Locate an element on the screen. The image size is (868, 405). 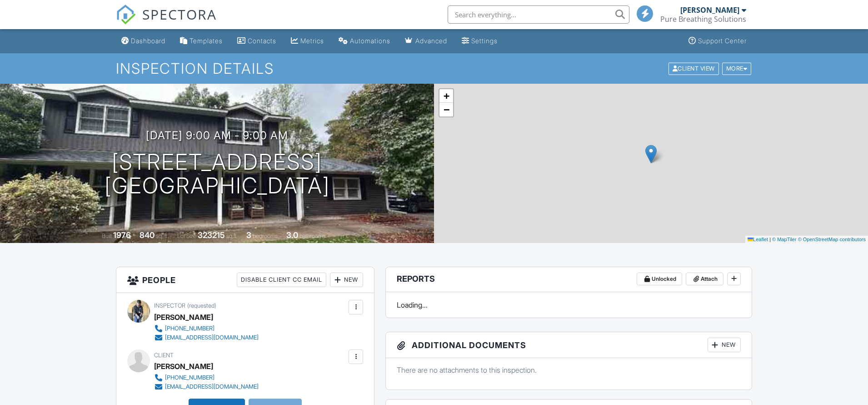
div: 3 is located at coordinates (249, 235).